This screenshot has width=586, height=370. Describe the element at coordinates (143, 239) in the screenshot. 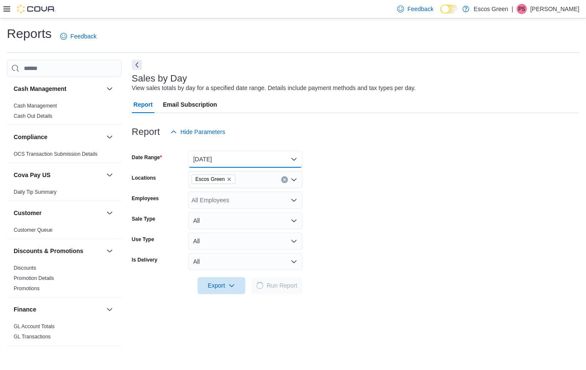

I see `label: Use Type` at that location.